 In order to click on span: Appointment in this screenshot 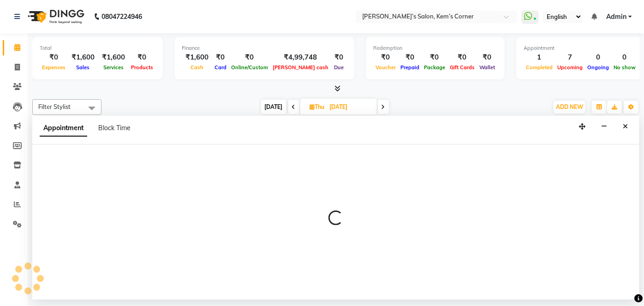, I will do `click(64, 128)`.